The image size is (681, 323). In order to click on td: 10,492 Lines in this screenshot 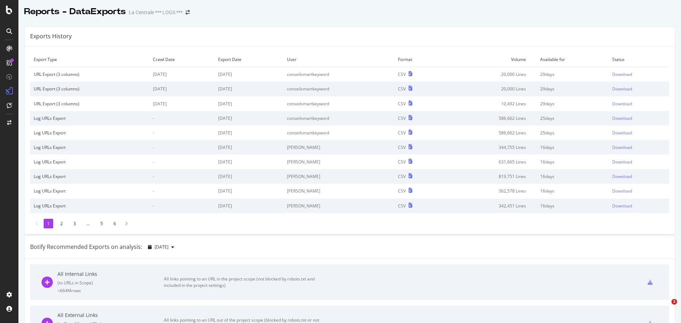, I will do `click(490, 104)`.